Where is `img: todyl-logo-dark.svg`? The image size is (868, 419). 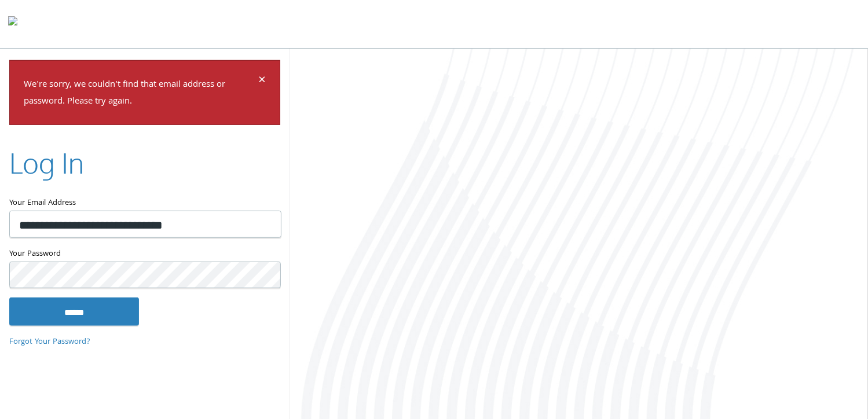
img: todyl-logo-dark.svg is located at coordinates (13, 24).